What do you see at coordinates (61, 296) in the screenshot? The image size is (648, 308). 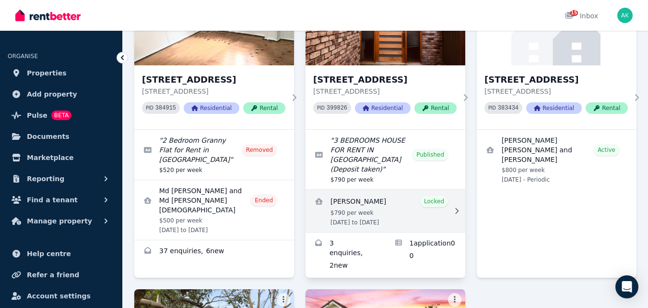 I see `a: Account settings` at bounding box center [61, 296].